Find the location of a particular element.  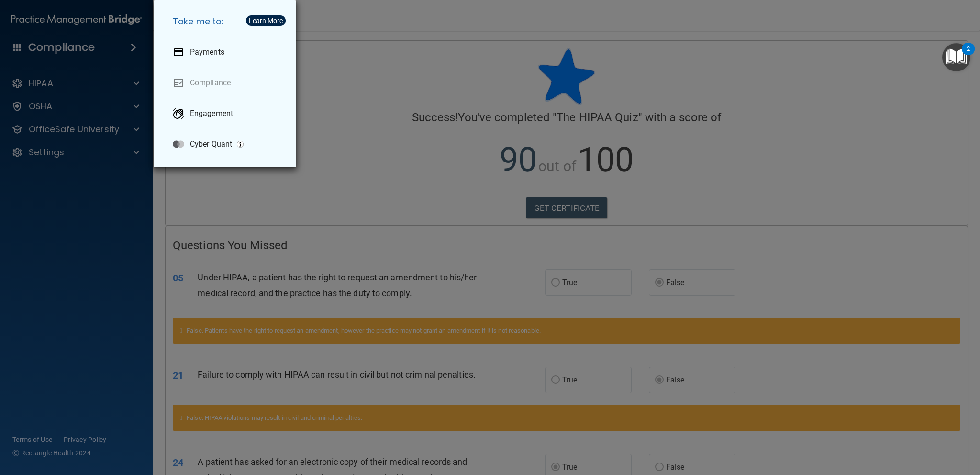

p: Payments is located at coordinates (207, 52).